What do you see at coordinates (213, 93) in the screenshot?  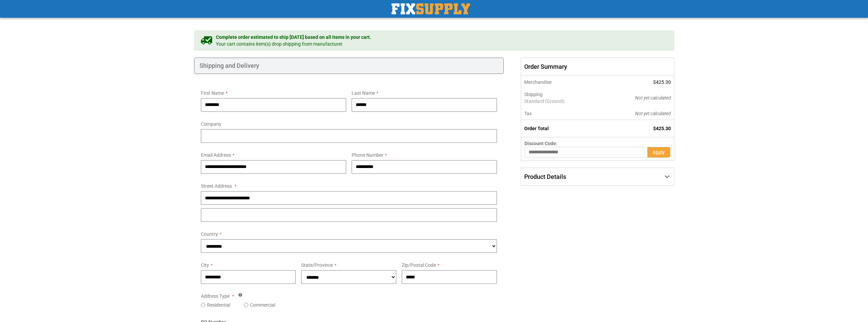 I see `span: First Name` at bounding box center [213, 93].